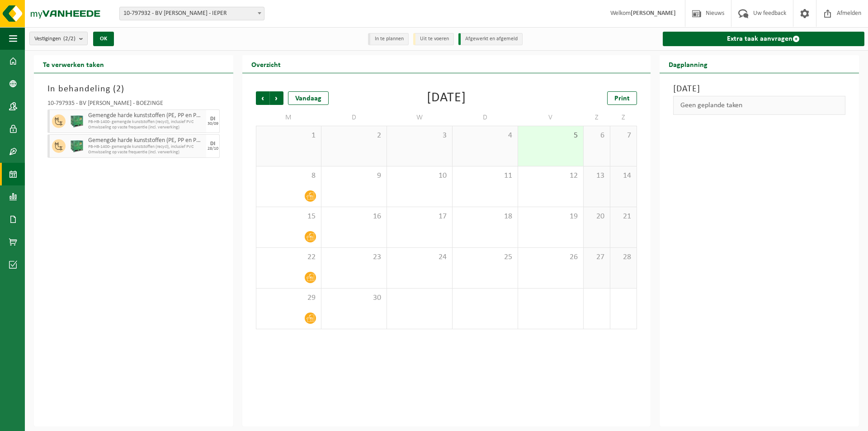 Image resolution: width=868 pixels, height=431 pixels. I want to click on span: 16, so click(354, 217).